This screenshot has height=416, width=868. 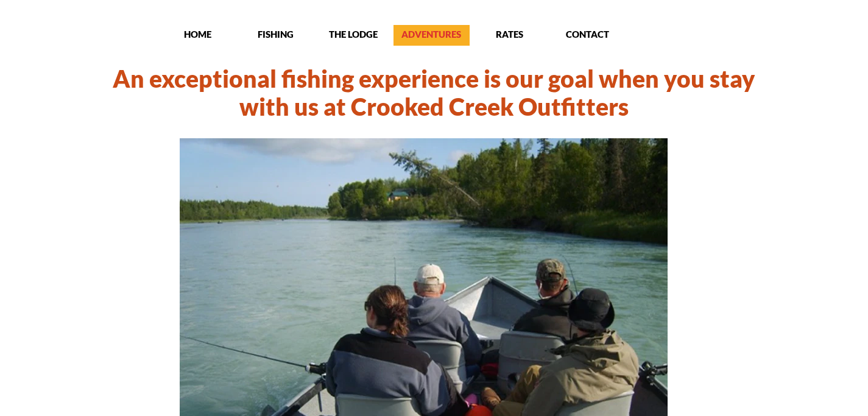 What do you see at coordinates (354, 34) in the screenshot?
I see `p: THE LODGE` at bounding box center [354, 34].